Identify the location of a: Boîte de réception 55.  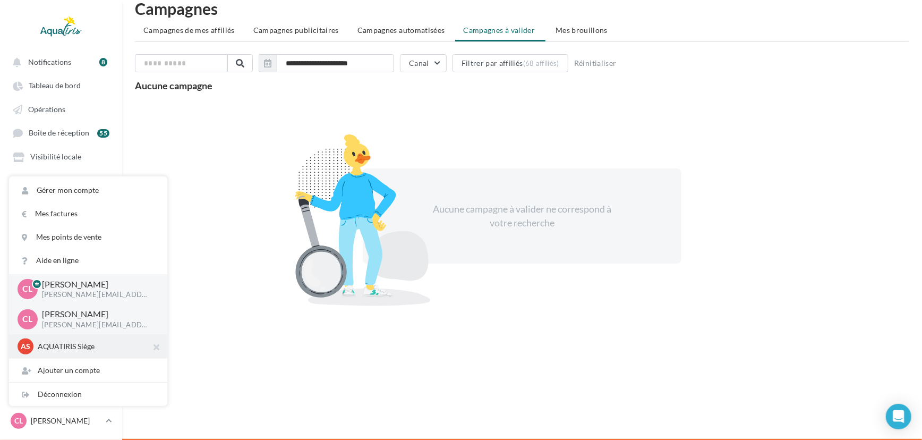
(61, 132).